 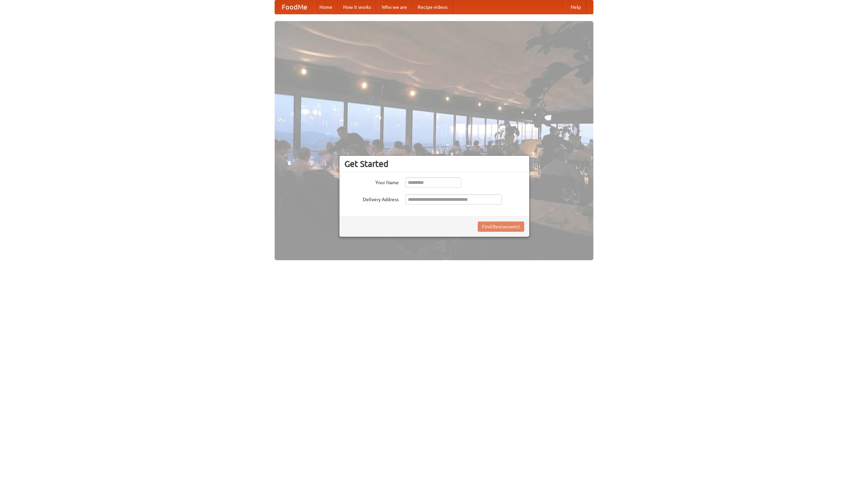 What do you see at coordinates (433, 7) in the screenshot?
I see `a: Recipe videos` at bounding box center [433, 7].